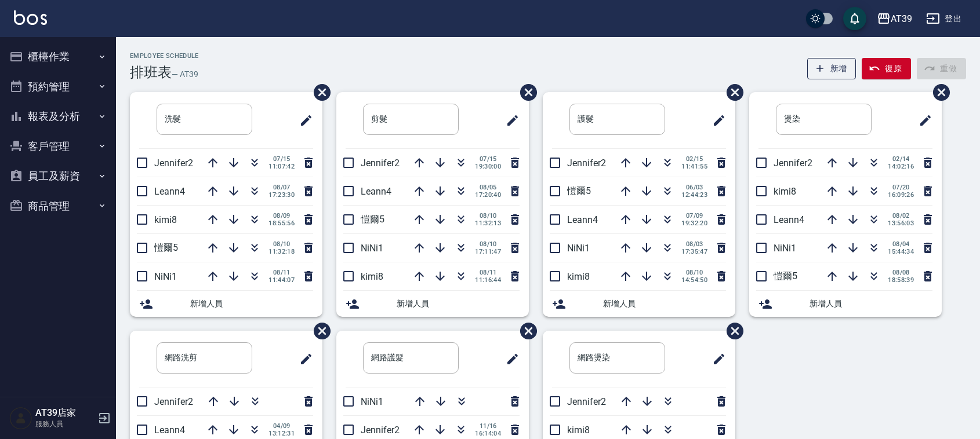 This screenshot has width=980, height=439. I want to click on h5: AT39店家, so click(65, 413).